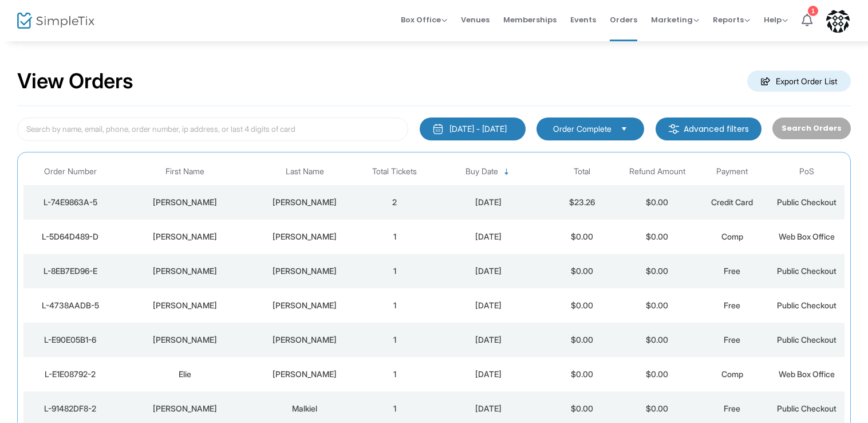 Image resolution: width=868 pixels, height=423 pixels. Describe the element at coordinates (71, 340) in the screenshot. I see `div: L-E90E05B1-6` at that location.